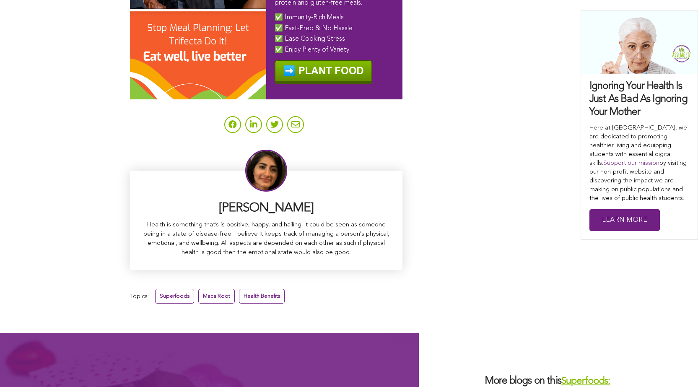  I want to click on a: Maca Root, so click(216, 296).